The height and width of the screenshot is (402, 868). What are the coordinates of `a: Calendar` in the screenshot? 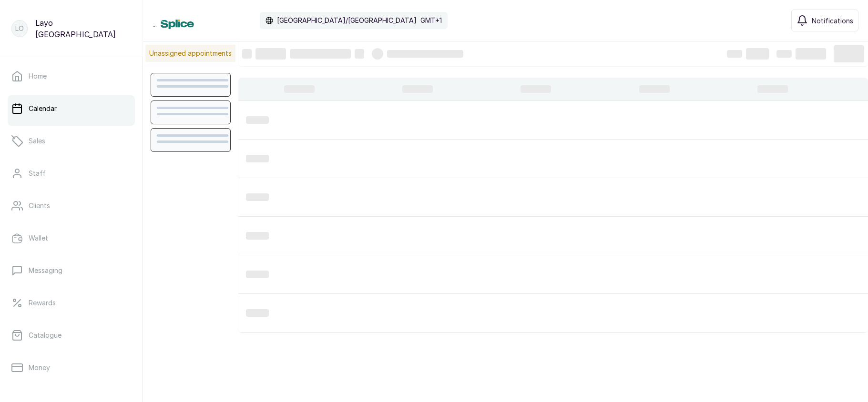 It's located at (71, 109).